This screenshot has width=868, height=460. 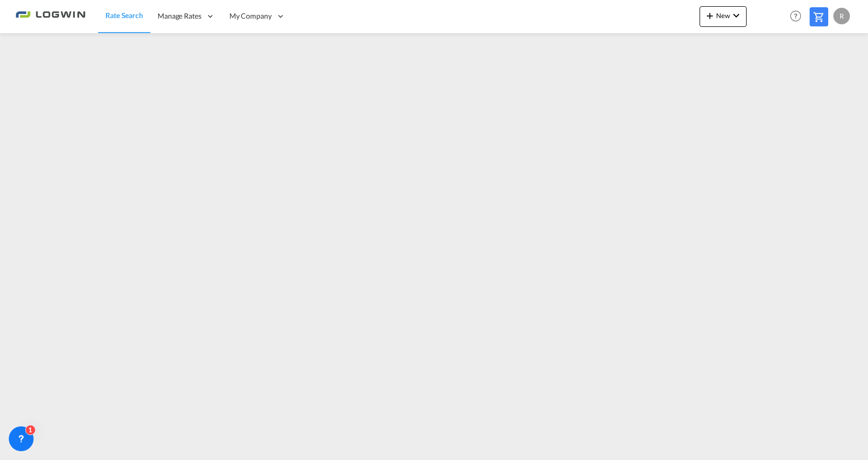 I want to click on img: 2761ae10d95411efa20a1f5e0282d2d7.png, so click(x=50, y=16).